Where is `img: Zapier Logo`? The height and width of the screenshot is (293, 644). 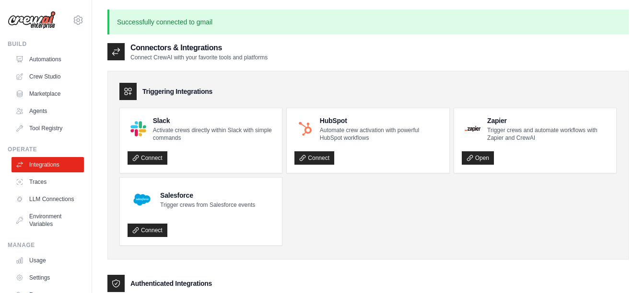
img: Zapier Logo is located at coordinates (472, 129).